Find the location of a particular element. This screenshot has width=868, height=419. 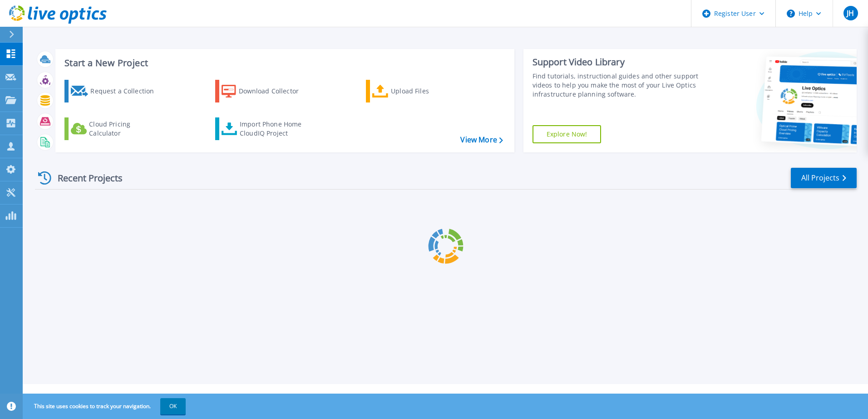

a: View More is located at coordinates (481, 140).